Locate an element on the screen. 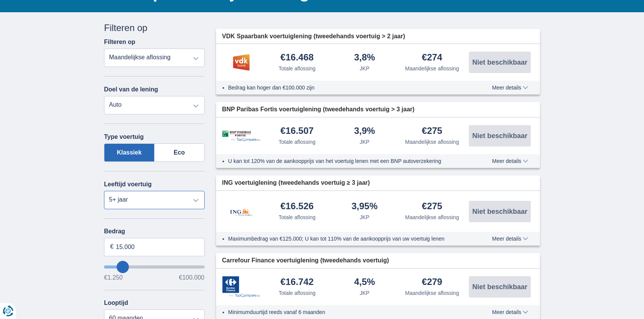 The image size is (644, 319). label: Klassiek is located at coordinates (129, 153).